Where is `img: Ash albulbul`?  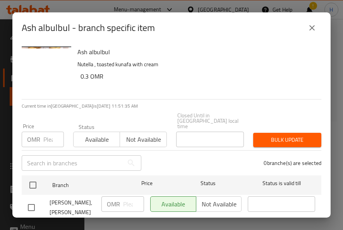 img: Ash albulbul is located at coordinates (46, 71).